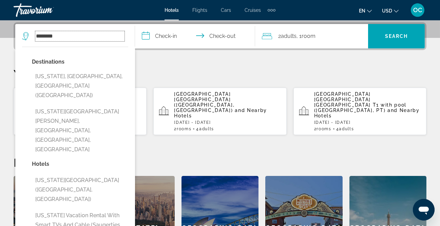 The height and width of the screenshot is (226, 440). I want to click on span: Flights, so click(200, 10).